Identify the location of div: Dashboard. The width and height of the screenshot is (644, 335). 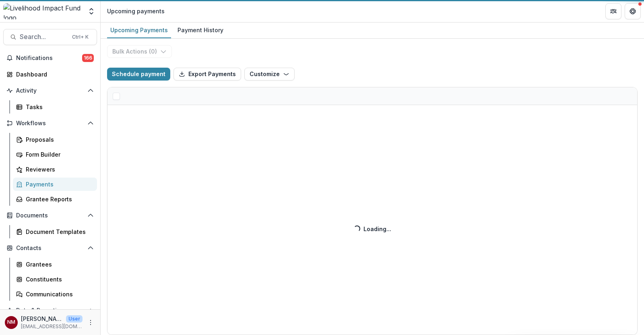
(53, 74).